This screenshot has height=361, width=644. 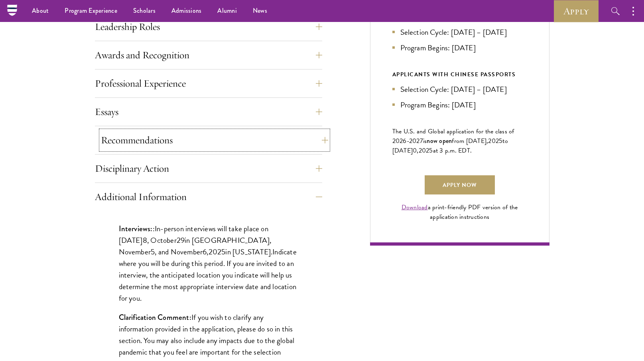 I want to click on button: Recommendations, so click(x=215, y=140).